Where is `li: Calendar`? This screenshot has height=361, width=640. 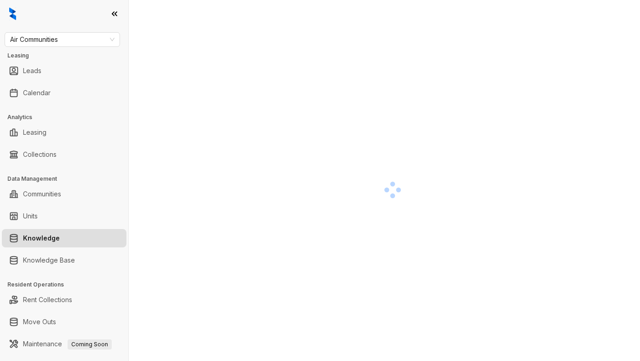 li: Calendar is located at coordinates (64, 93).